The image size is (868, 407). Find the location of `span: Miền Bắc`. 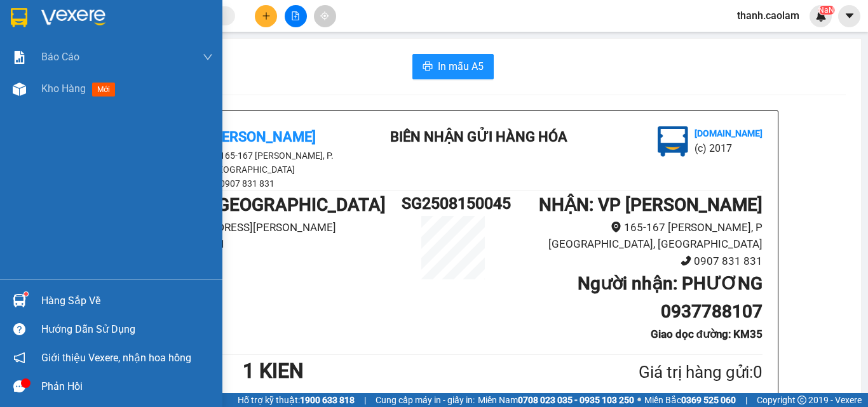

span: Miền Bắc is located at coordinates (690, 400).